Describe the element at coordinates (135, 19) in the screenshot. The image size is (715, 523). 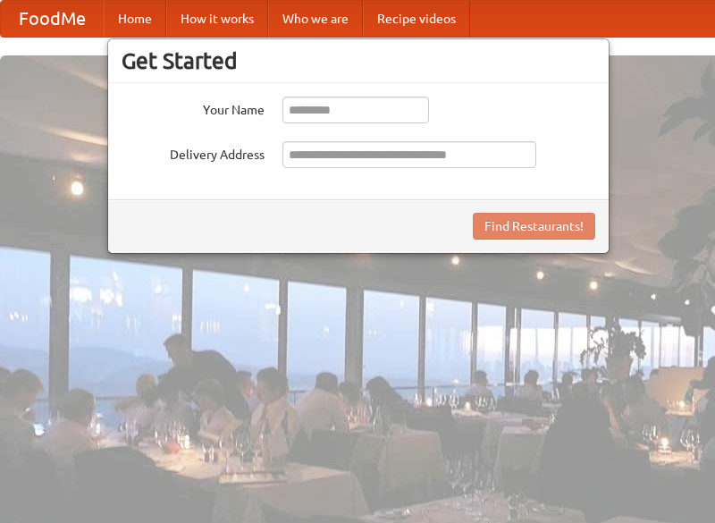
I see `a: Home` at that location.